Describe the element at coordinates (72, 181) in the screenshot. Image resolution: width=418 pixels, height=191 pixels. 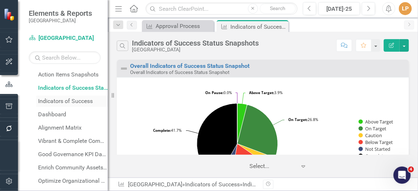
I see `a: Optimize Organizational Excellence KPI Dashboard` at that location.